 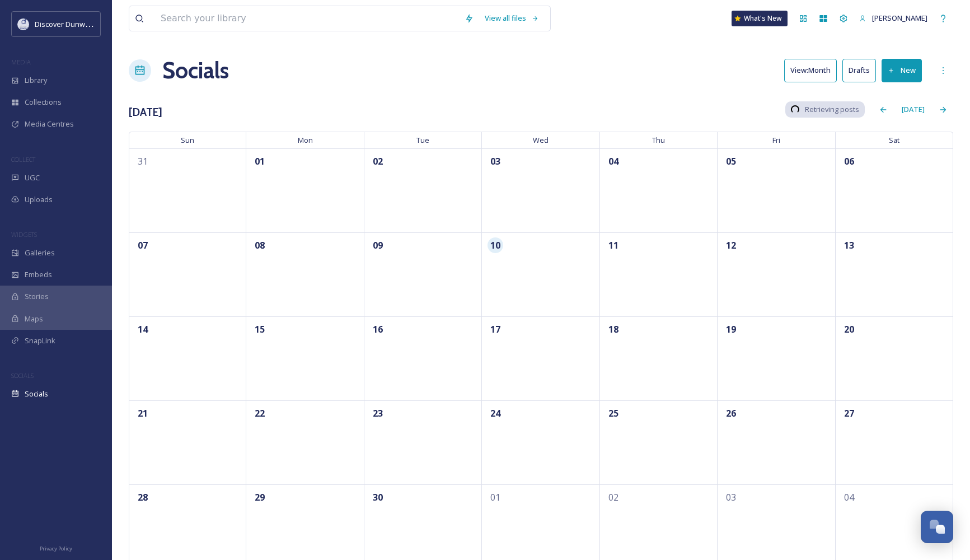 I want to click on span: 22, so click(x=260, y=413).